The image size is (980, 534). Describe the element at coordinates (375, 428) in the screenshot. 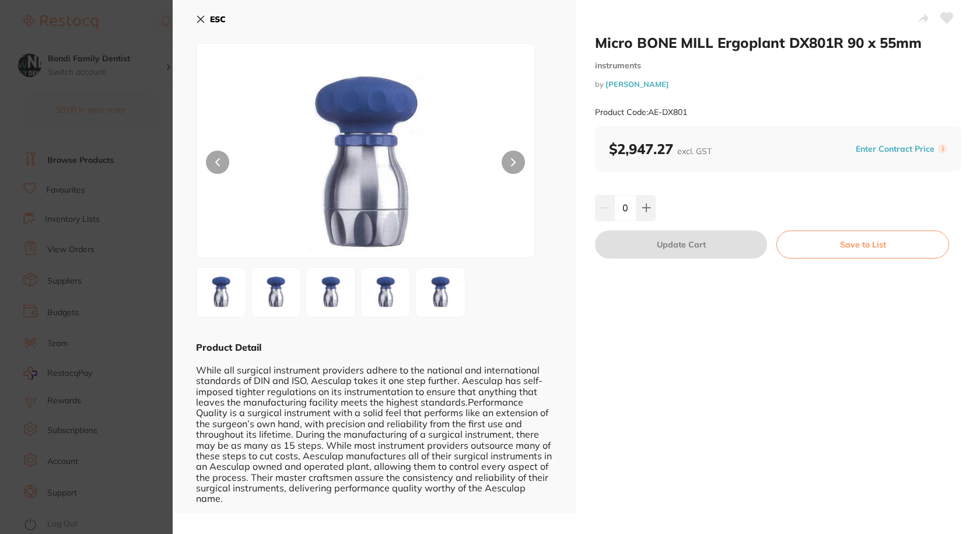

I see `div: While all surgical instrument providers adhere to the national and international standards of DIN...` at that location.